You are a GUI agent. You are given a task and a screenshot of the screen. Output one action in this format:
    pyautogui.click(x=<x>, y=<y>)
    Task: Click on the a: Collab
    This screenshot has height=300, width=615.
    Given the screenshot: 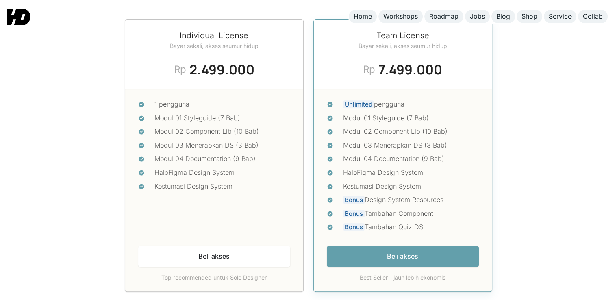 What is the action you would take?
    pyautogui.click(x=592, y=16)
    